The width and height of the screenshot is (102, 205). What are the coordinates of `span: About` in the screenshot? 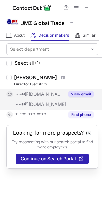 It's located at (19, 35).